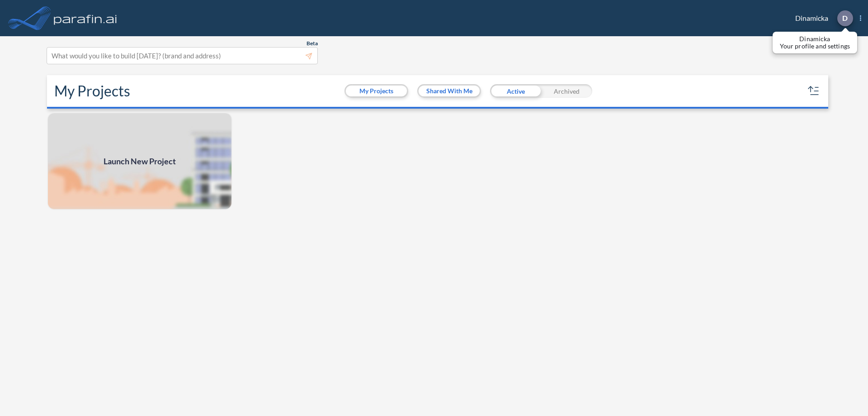 The height and width of the screenshot is (416, 868). I want to click on div: Dinamicka, so click(822, 18).